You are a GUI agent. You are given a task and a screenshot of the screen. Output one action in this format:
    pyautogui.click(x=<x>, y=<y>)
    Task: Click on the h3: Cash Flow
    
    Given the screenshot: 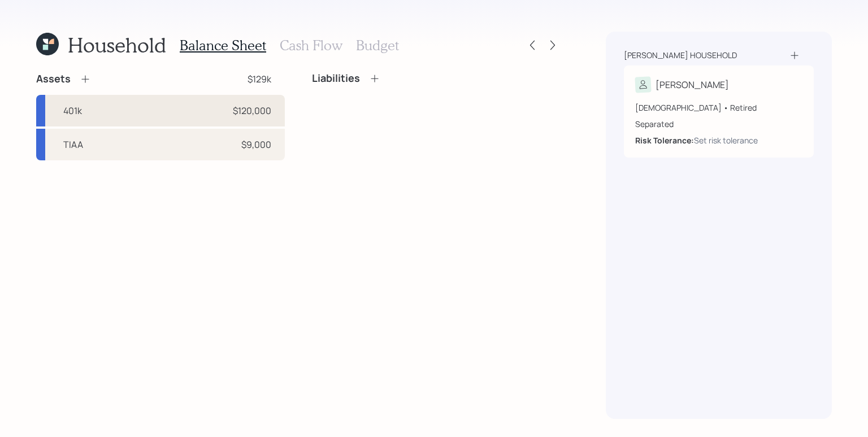 What is the action you would take?
    pyautogui.click(x=311, y=45)
    